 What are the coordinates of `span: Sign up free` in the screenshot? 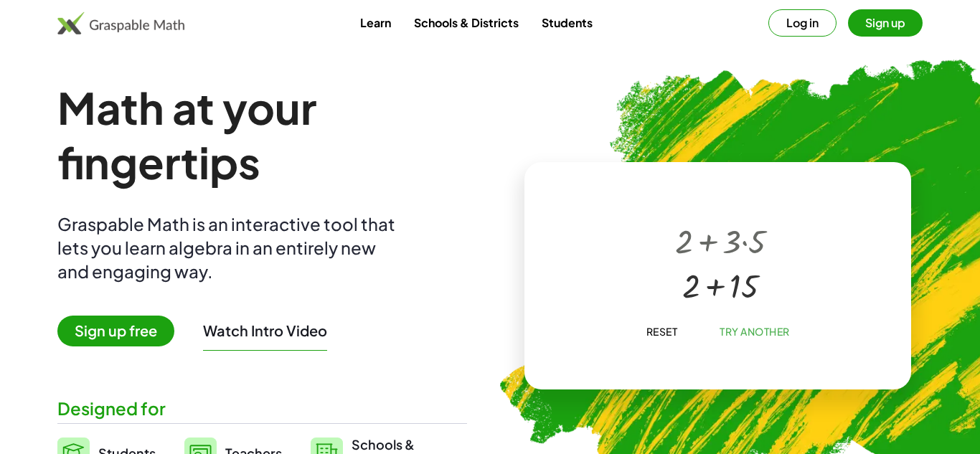 It's located at (115, 331).